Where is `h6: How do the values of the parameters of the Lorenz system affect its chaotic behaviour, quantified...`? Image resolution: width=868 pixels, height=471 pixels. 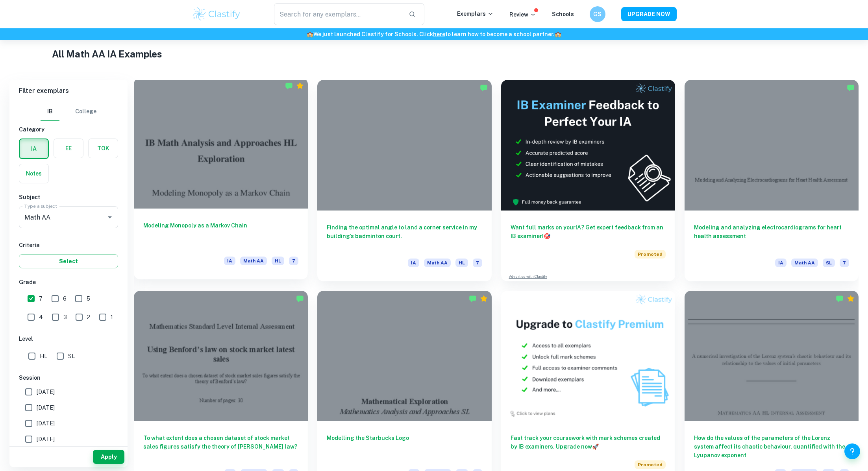 h6: How do the values of the parameters of the Lorenz system affect its chaotic behaviour, quantified... is located at coordinates (771, 446).